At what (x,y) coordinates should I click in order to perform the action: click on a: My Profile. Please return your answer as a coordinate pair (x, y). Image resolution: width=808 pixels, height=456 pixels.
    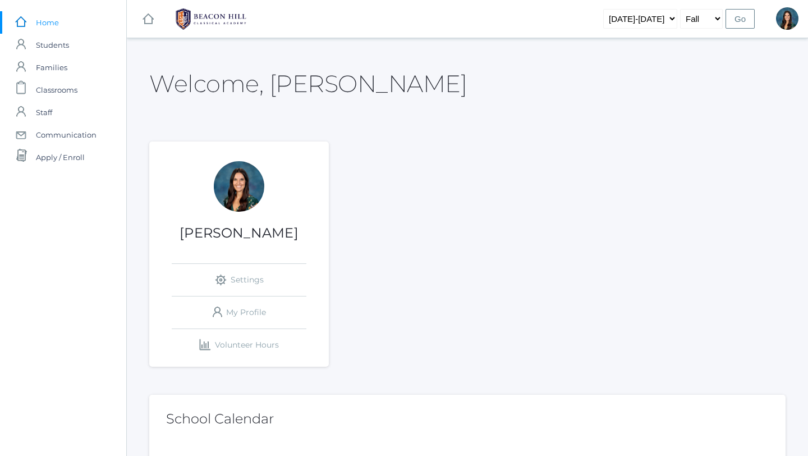
    Looking at the image, I should click on (239, 312).